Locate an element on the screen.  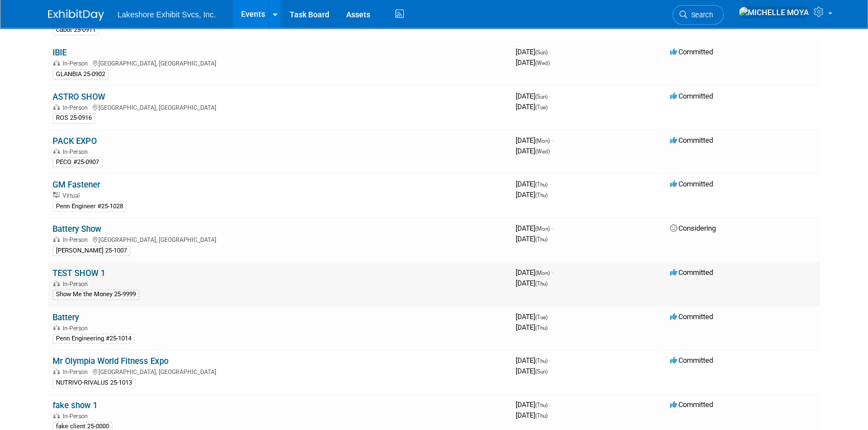
a: Search is located at coordinates (698, 15).